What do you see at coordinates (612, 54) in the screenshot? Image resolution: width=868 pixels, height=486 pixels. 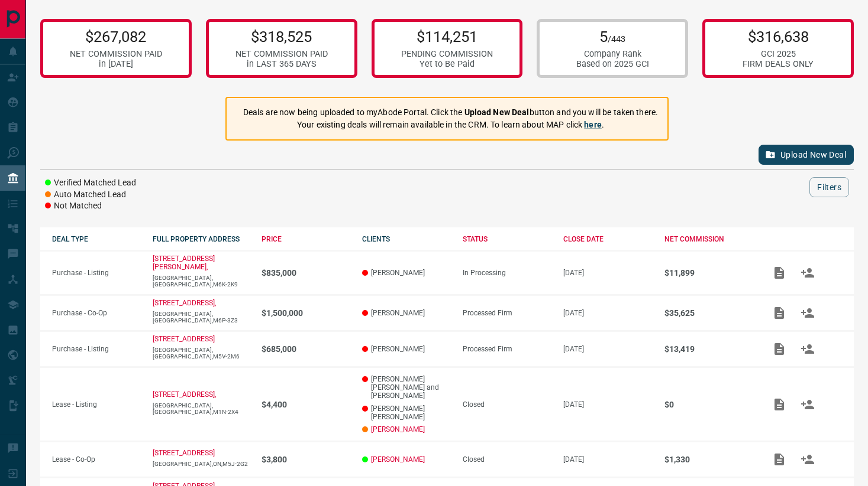 I see `div: Company Rank` at bounding box center [612, 54].